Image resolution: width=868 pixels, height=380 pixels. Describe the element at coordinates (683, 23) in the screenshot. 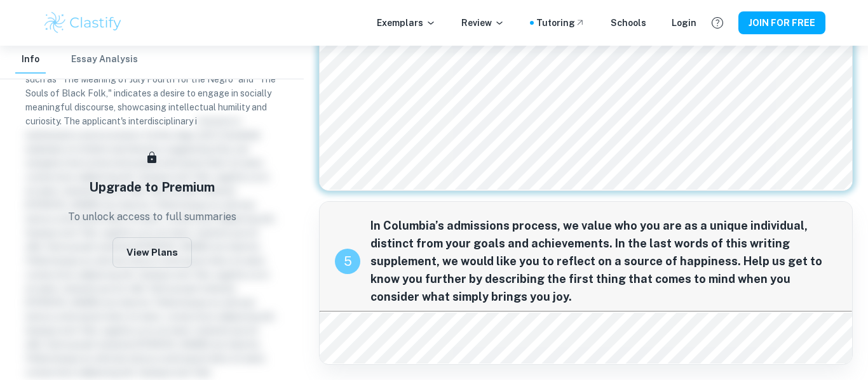

I see `div: Login` at that location.